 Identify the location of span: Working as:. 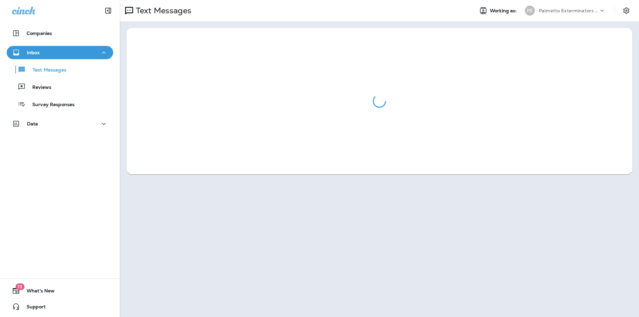
(504, 11).